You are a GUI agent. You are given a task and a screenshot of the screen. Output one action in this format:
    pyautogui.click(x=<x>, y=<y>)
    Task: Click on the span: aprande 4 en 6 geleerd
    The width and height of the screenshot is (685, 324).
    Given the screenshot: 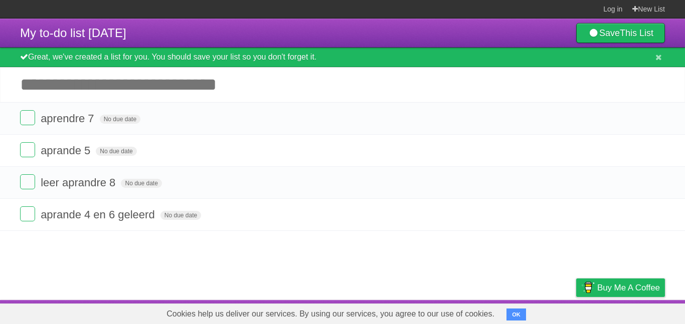 What is the action you would take?
    pyautogui.click(x=99, y=215)
    